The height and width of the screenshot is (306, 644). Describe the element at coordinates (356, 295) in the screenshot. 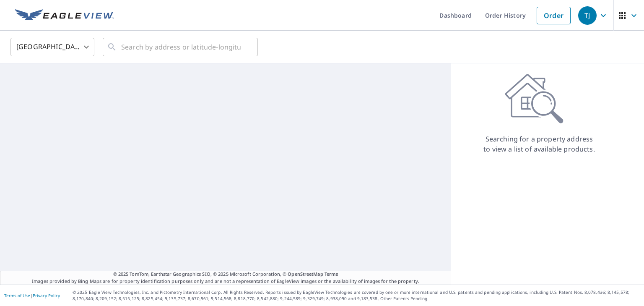

I see `p: © 2025 Eagle View Technologies, Inc. and Pictometry International Corp. All Rights Reserved. Repo...` at that location.